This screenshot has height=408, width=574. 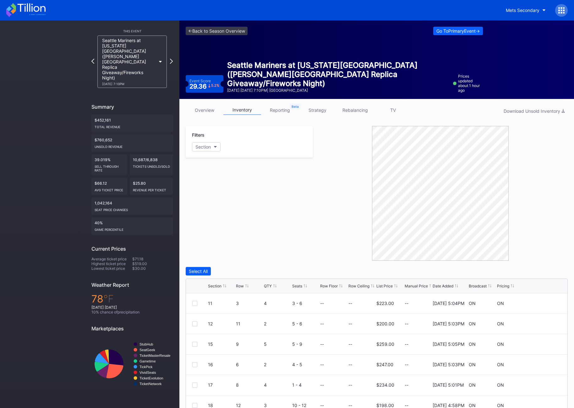 What do you see at coordinates (385, 365) in the screenshot?
I see `div: $247.00` at bounding box center [385, 365].